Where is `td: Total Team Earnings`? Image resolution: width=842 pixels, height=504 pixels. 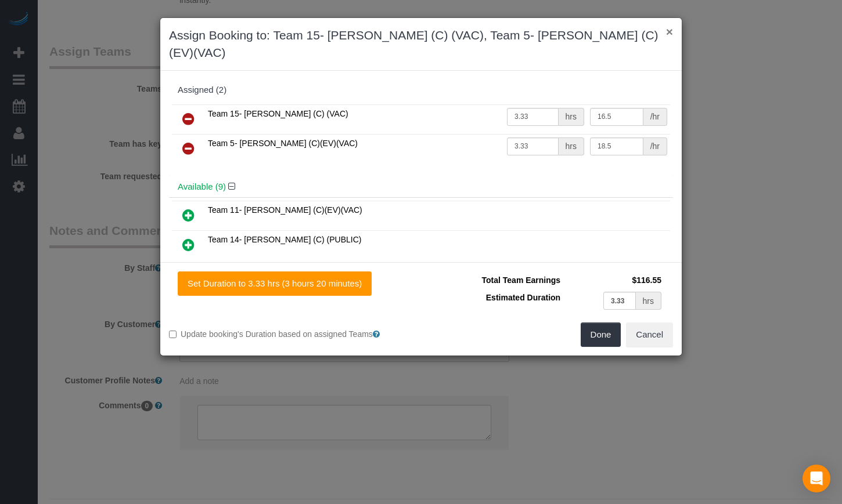 td: Total Team Earnings is located at coordinates (496, 280).